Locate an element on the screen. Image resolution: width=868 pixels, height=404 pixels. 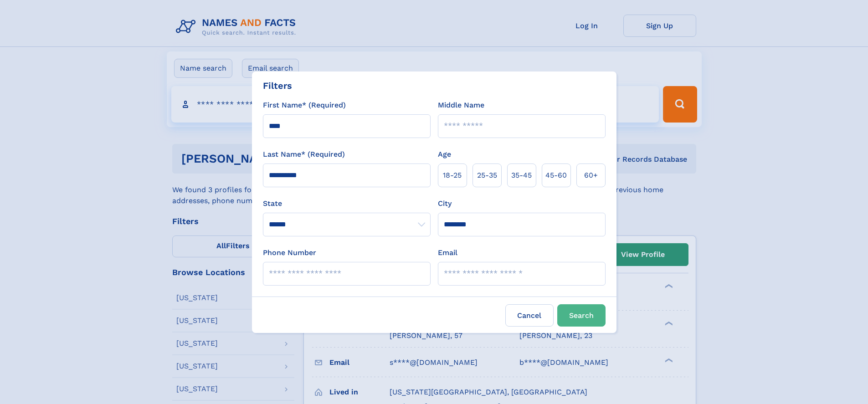
span: 35‑45 is located at coordinates (521, 176).